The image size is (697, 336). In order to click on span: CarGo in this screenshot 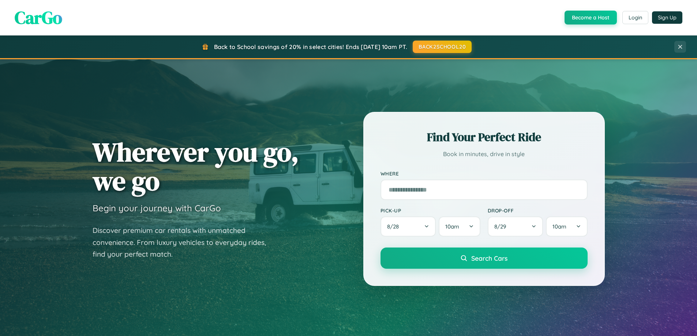, I will do `click(38, 18)`.